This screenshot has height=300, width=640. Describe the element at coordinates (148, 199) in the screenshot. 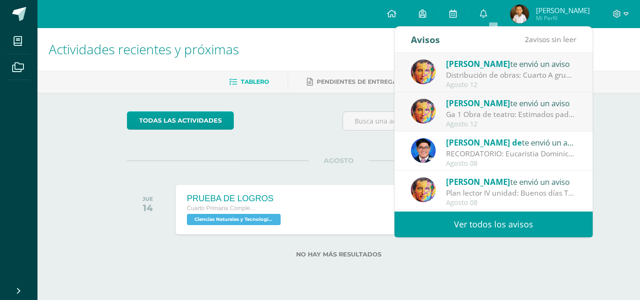

I see `div: JUE` at that location.